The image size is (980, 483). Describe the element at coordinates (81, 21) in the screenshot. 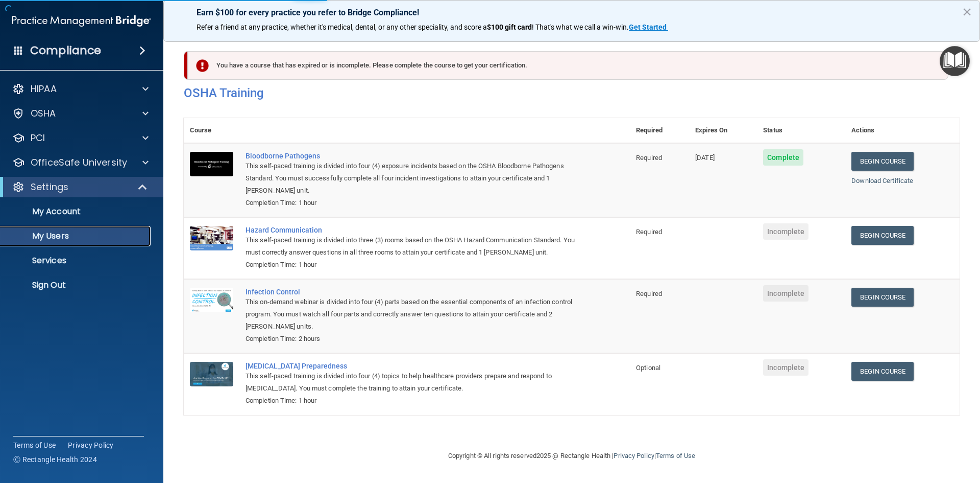

I see `img: PMB logo` at that location.